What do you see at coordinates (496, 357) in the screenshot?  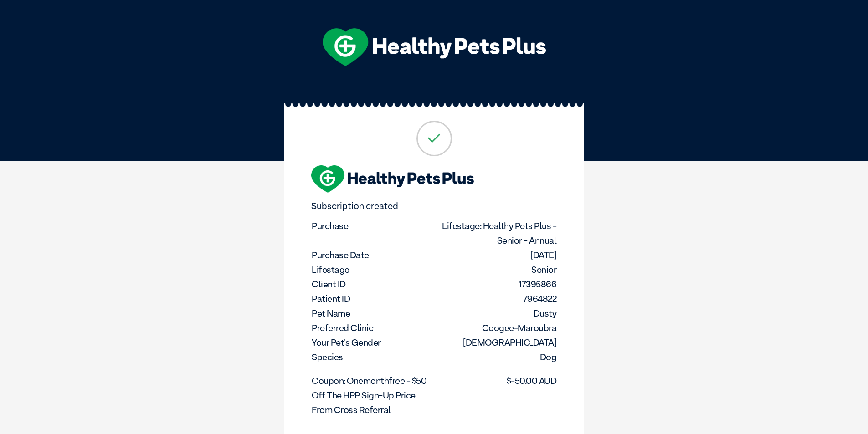 I see `dd: Dog` at bounding box center [496, 357].